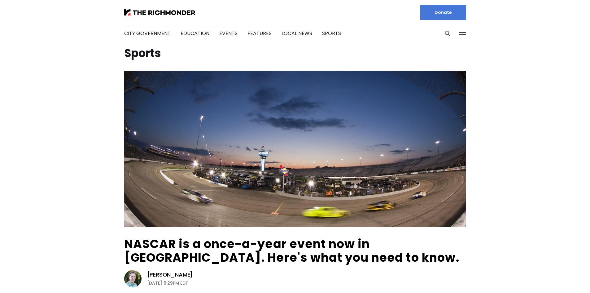  What do you see at coordinates (259, 33) in the screenshot?
I see `a: Features` at bounding box center [259, 33].